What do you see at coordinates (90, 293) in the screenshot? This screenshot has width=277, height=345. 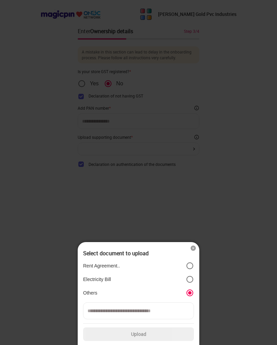 I see `p: Others` at bounding box center [90, 293].